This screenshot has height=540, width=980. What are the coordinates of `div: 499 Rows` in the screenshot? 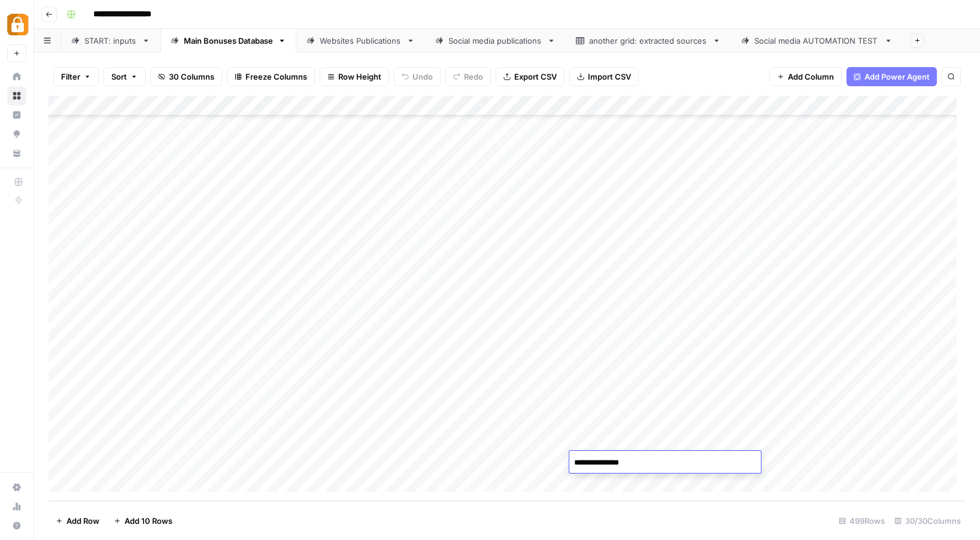 It's located at (861, 521).